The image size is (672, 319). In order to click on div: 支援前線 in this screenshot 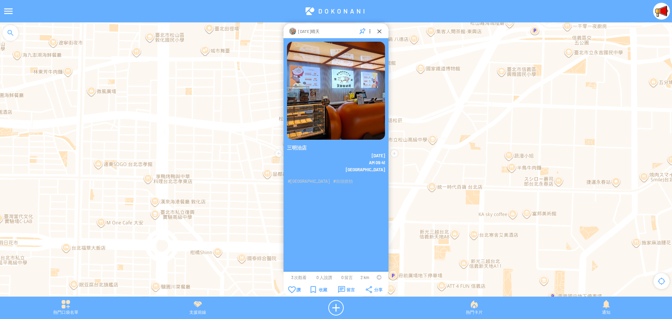, I will do `click(197, 308)`.